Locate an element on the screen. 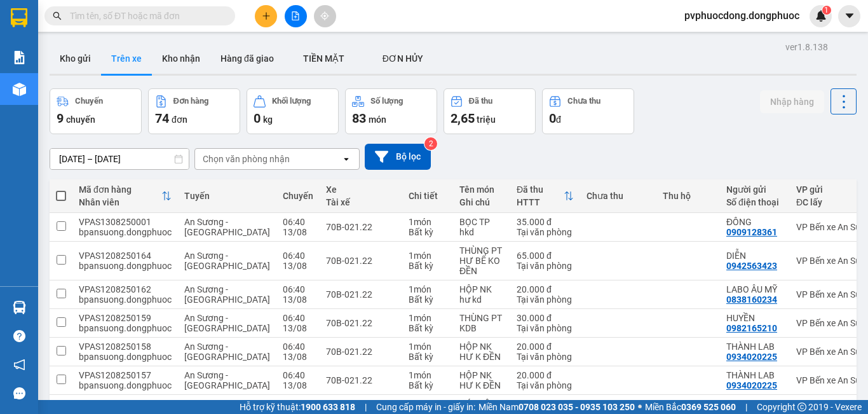 The image size is (868, 414). div: 30.000 đ is located at coordinates (546, 318).